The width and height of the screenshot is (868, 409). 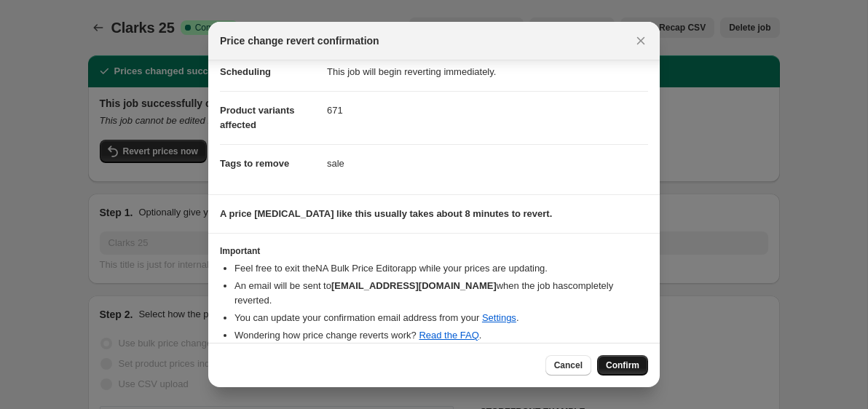 I want to click on a: Settings, so click(x=499, y=317).